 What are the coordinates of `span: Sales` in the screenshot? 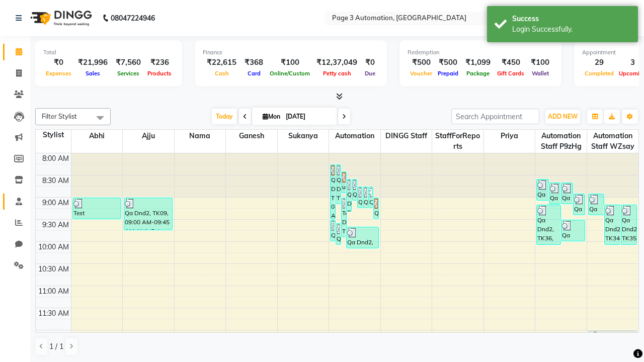 It's located at (93, 74).